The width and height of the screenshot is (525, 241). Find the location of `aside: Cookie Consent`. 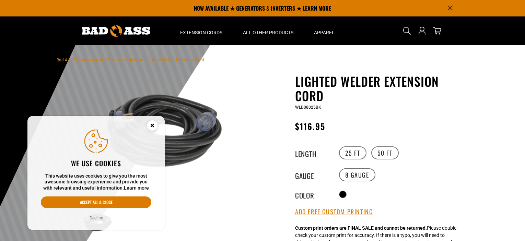

aside: Cookie Consent is located at coordinates (96, 173).